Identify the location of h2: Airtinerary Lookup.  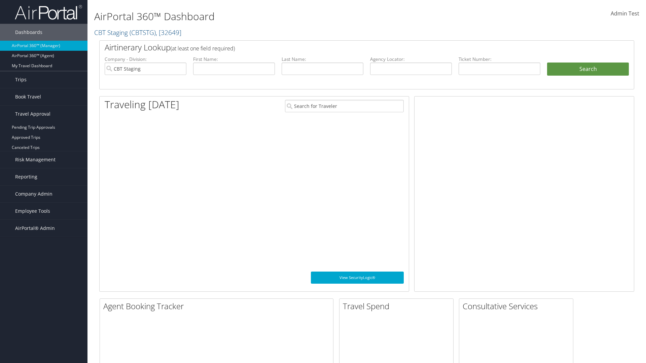
(344, 47).